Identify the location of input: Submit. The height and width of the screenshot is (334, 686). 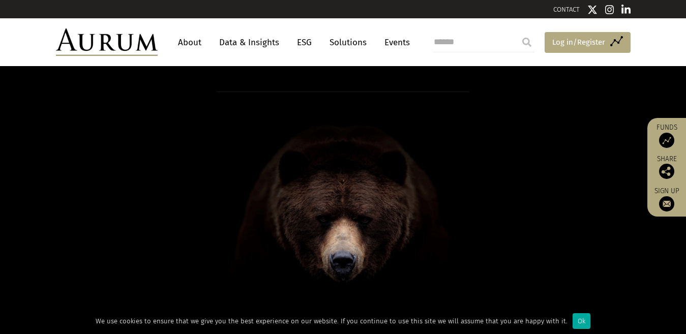
(527, 42).